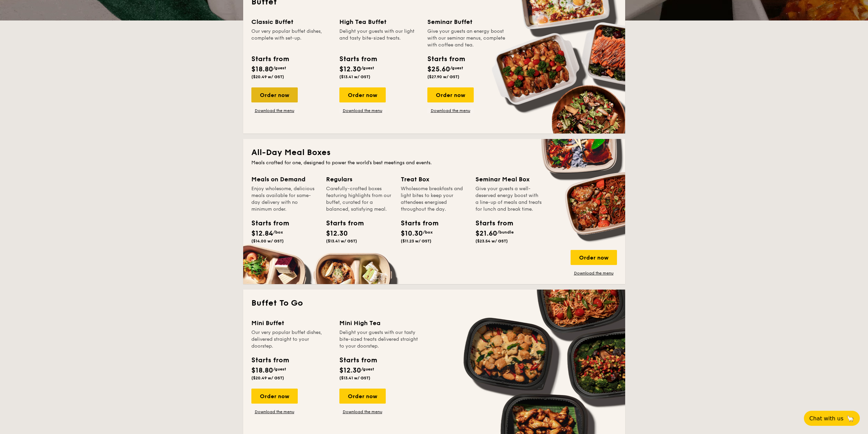 The height and width of the screenshot is (434, 868). I want to click on span: ($27.90 w/ GST), so click(443, 76).